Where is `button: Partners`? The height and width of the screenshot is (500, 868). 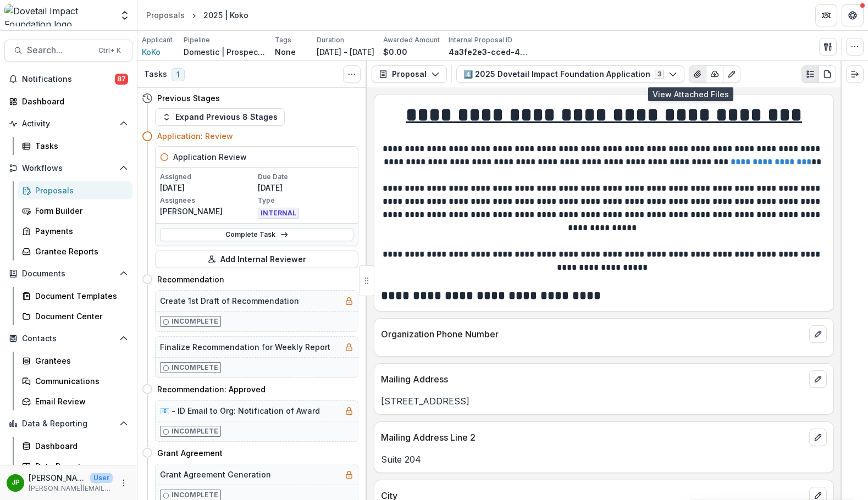 button: Partners is located at coordinates (826, 15).